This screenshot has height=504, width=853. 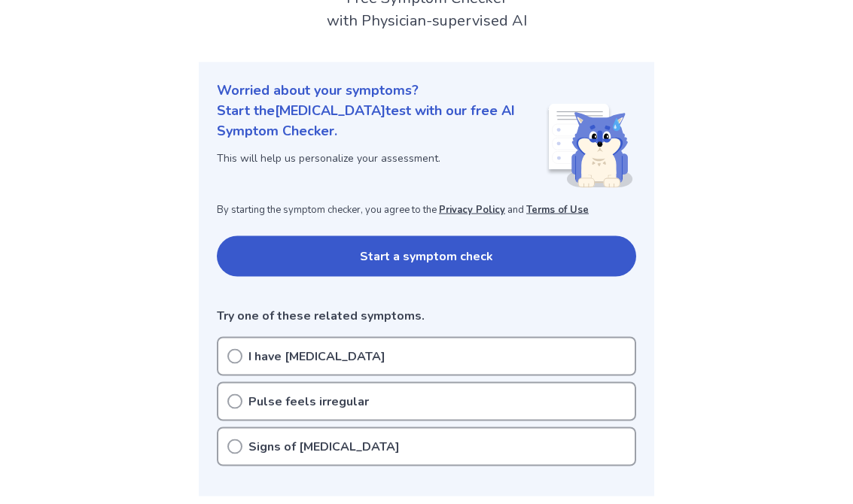 What do you see at coordinates (381, 158) in the screenshot?
I see `p: This will help us personalize your assessment.` at bounding box center [381, 158].